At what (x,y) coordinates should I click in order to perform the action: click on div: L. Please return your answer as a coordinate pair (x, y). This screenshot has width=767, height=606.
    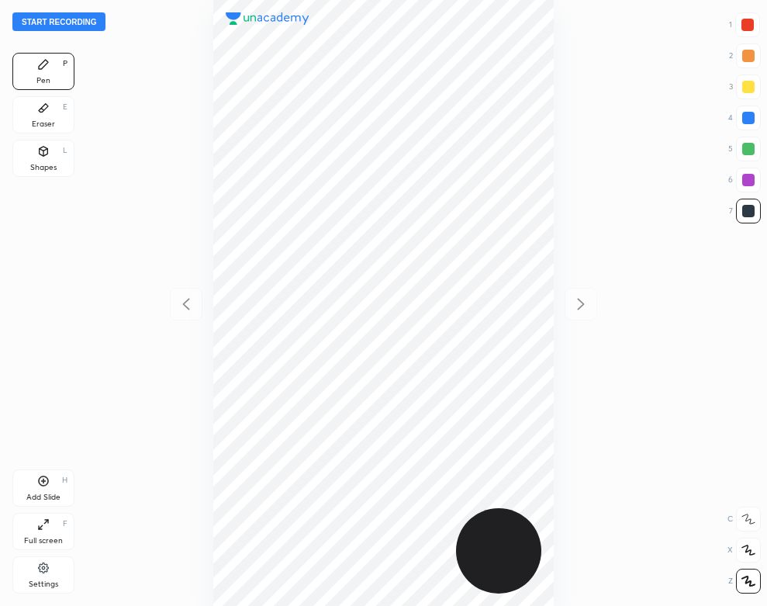
    Looking at the image, I should click on (65, 150).